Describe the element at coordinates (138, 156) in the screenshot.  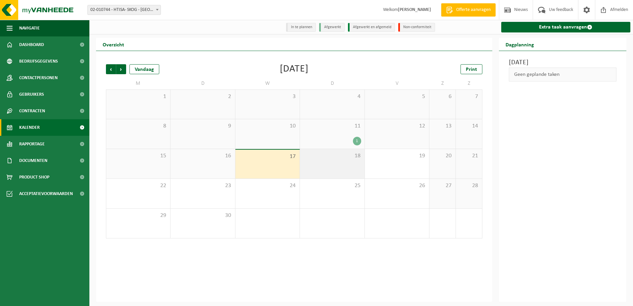
I see `span: 15` at that location.